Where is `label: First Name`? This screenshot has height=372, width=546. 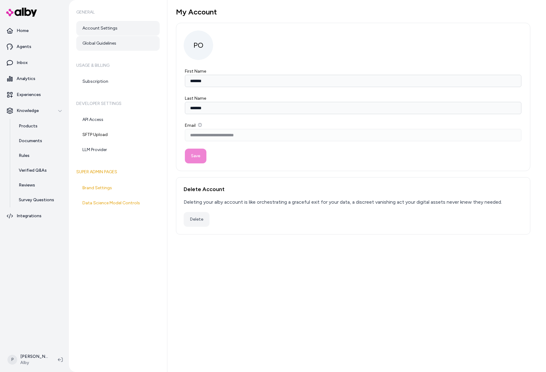
label: First Name is located at coordinates (195, 71).